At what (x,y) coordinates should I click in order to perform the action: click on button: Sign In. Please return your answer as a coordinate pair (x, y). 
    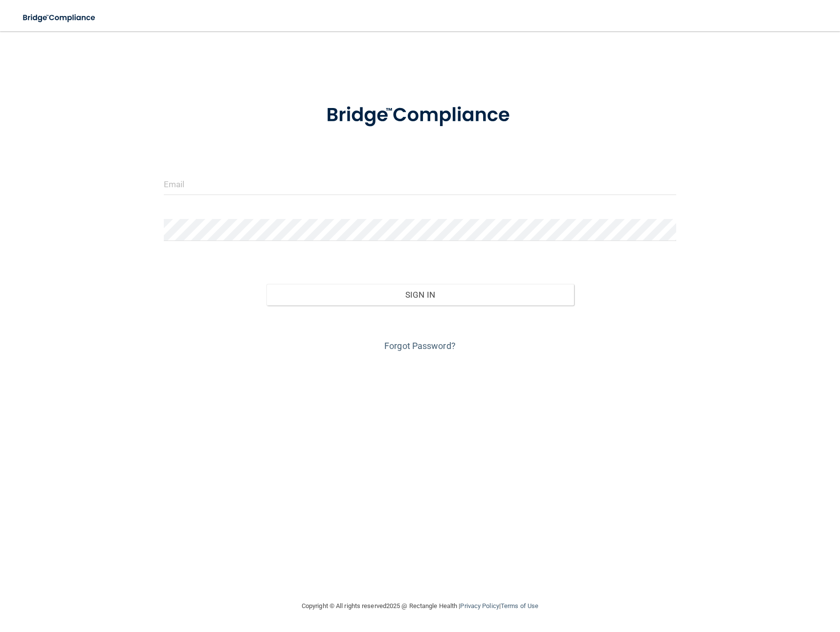
    Looking at the image, I should click on (420, 295).